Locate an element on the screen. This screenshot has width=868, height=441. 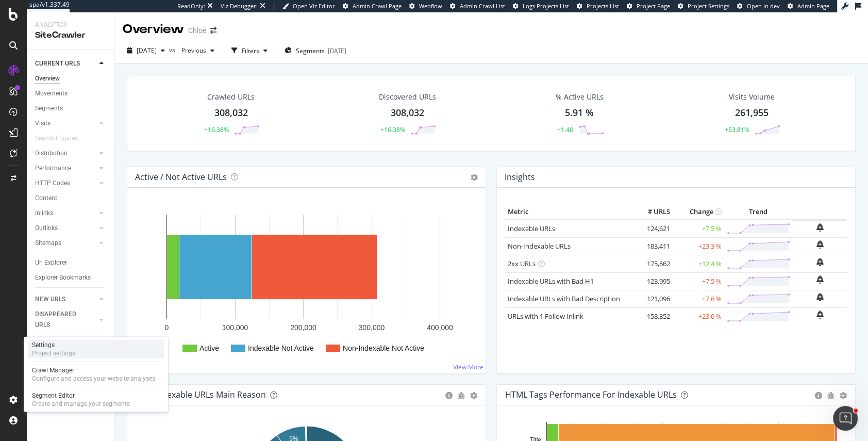
a: Indexable URLs with Bad Description is located at coordinates (564, 299).